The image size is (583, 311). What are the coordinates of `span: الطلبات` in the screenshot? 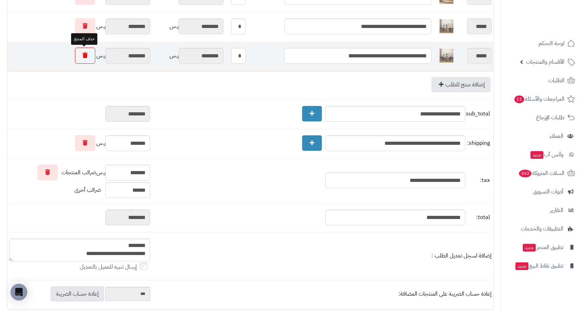 It's located at (557, 81).